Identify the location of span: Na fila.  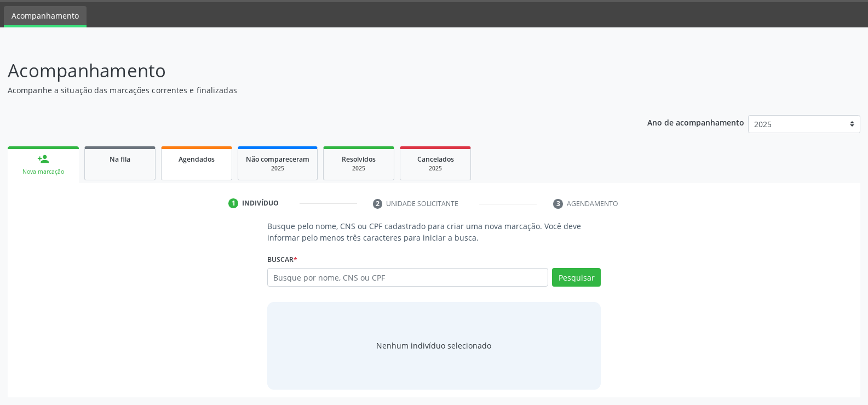
(120, 159).